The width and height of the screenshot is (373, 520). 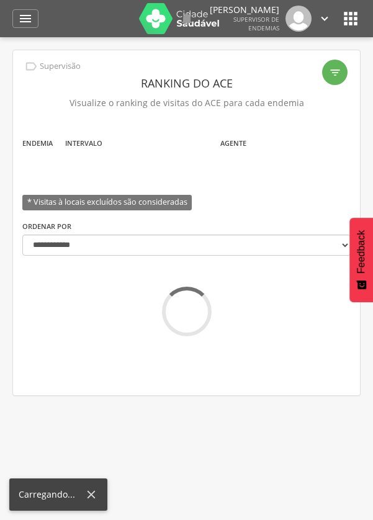 What do you see at coordinates (361, 260) in the screenshot?
I see `button: Feedback - Mostrar pesquisa` at bounding box center [361, 260].